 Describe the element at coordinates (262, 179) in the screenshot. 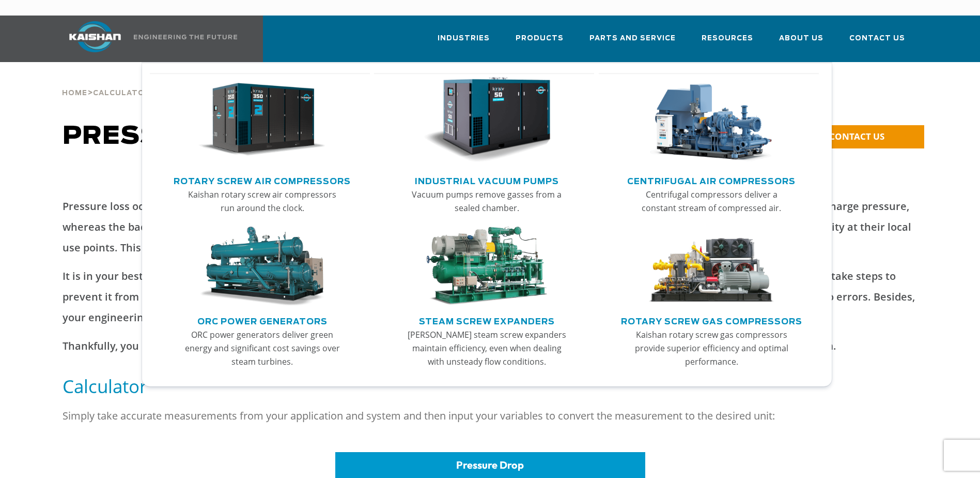

I see `a: Rotary Screw Air Compressors` at that location.